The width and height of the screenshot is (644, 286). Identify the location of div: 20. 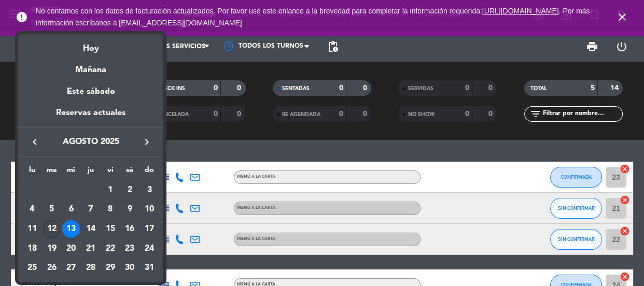
(71, 248).